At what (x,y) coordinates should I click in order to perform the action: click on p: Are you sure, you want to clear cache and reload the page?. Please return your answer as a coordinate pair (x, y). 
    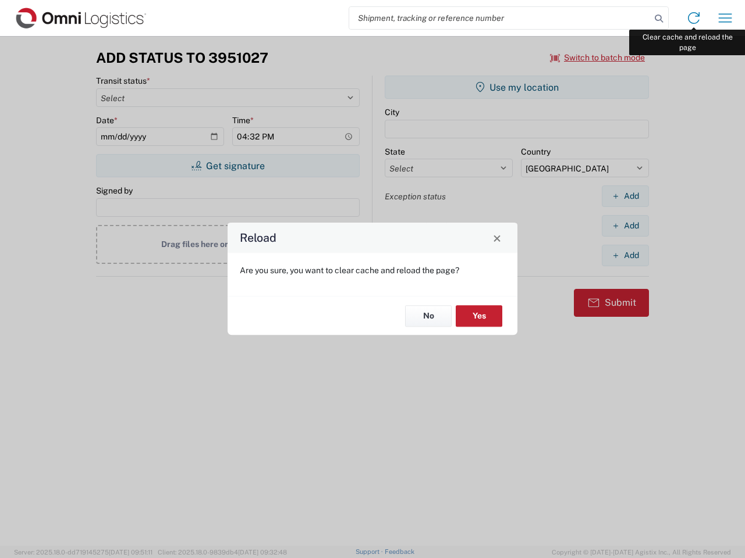
    Looking at the image, I should click on (372, 270).